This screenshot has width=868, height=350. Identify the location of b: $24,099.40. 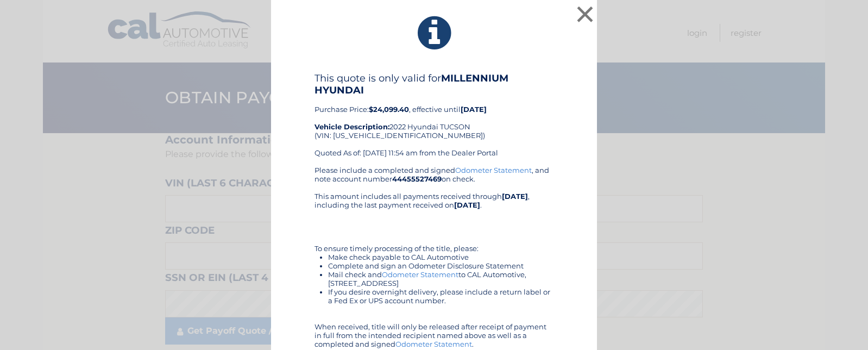
(389, 109).